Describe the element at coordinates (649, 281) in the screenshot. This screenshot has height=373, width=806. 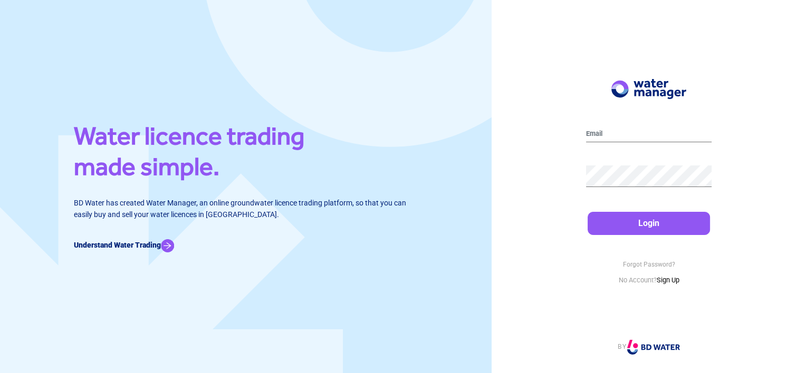
I see `p: No Account?` at that location.